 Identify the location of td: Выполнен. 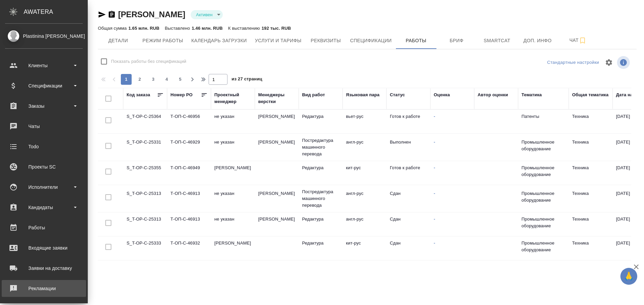
(409, 272).